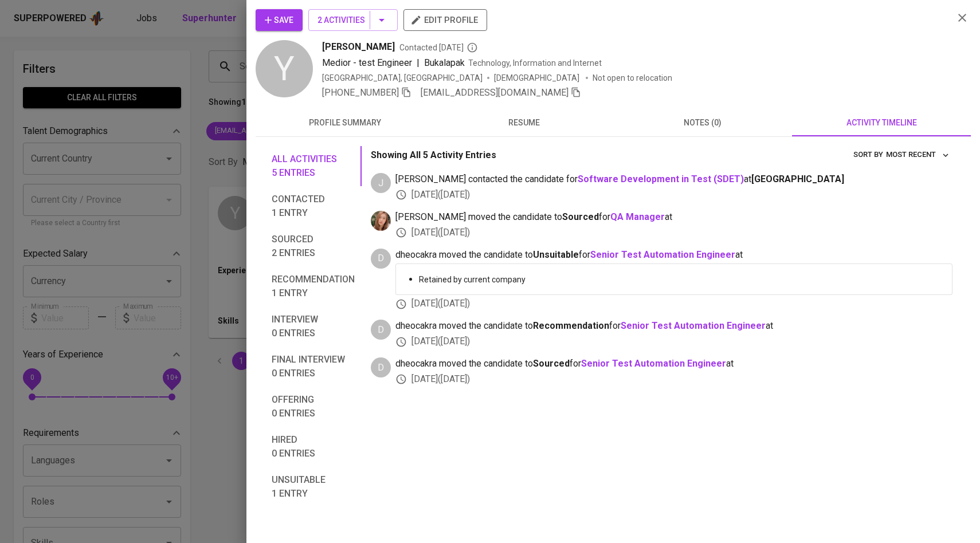 The width and height of the screenshot is (980, 543). I want to click on button: edit profile, so click(445, 20).